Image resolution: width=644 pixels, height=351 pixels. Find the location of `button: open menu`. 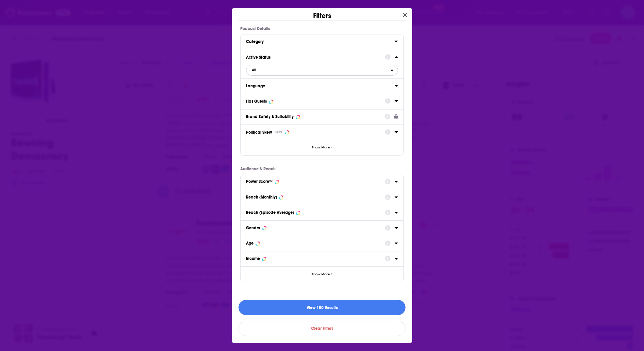

button: open menu is located at coordinates (322, 70).